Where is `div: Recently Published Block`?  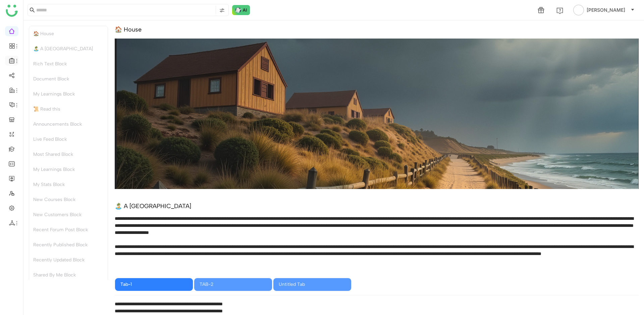 div: Recently Published Block is located at coordinates (68, 245).